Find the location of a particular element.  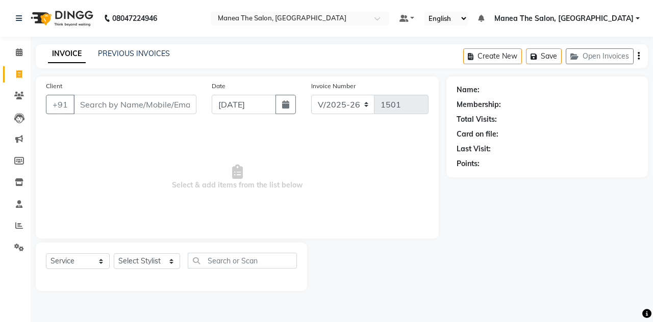

img: logo is located at coordinates (61, 18).